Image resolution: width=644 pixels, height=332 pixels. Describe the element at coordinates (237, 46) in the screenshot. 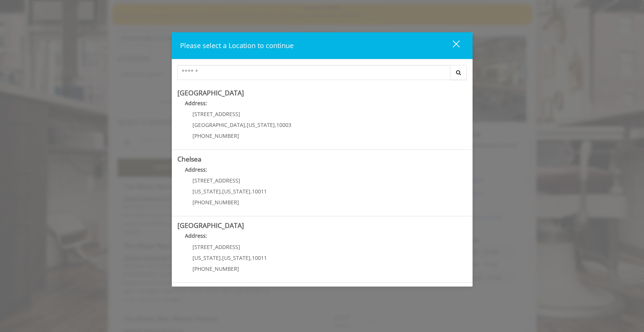

I see `span: Please select a Location to continue` at that location.